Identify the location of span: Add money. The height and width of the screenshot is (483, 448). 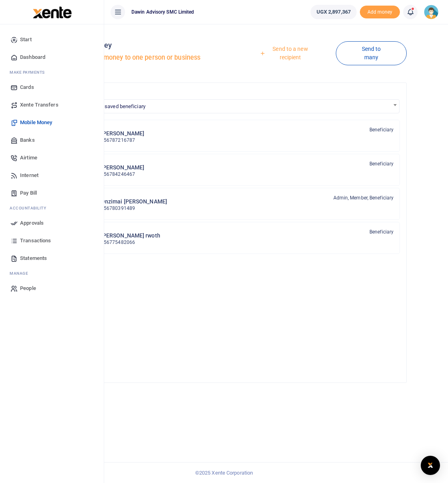
(380, 12).